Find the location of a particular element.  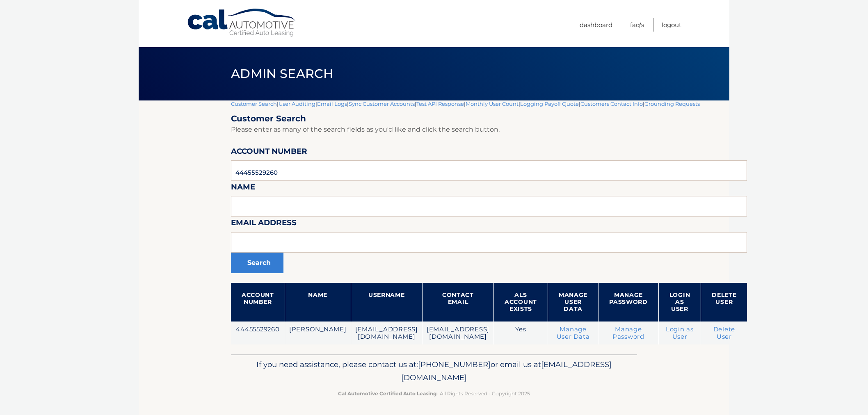

p: Please enter as many of the search fields as you'd like and click the search button. is located at coordinates (489, 130).